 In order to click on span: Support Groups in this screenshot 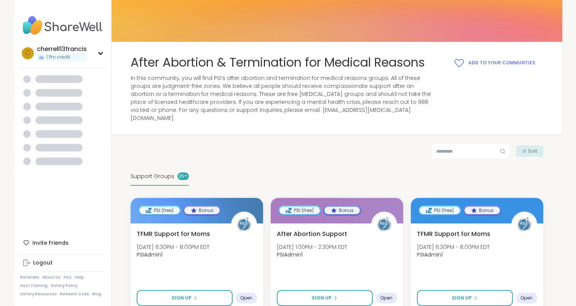, I will do `click(152, 176)`.